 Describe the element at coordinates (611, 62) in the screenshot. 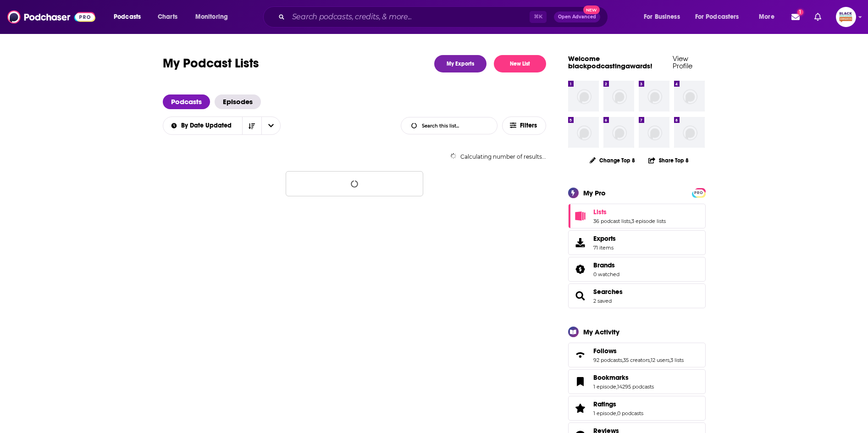

I see `a: Welcome blackpodcastingawards!` at that location.